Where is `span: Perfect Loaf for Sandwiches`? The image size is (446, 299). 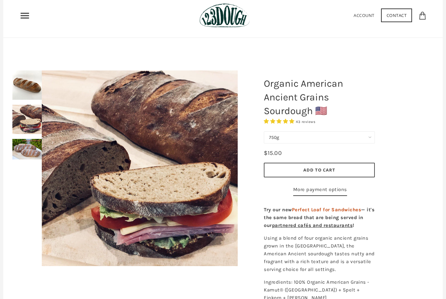
span: Perfect Loaf for Sandwiches is located at coordinates (326, 210).